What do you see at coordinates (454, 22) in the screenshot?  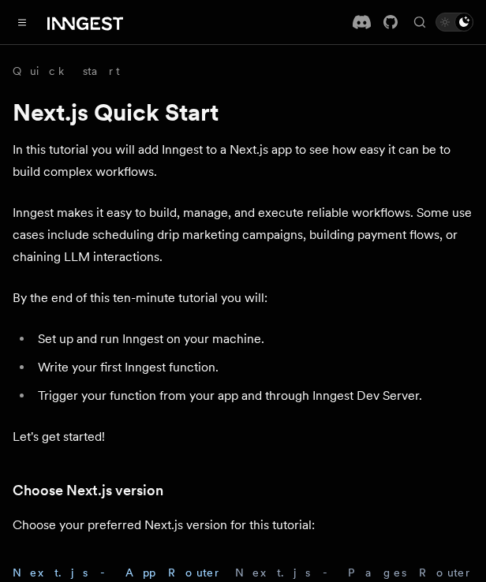 I see `button: Toggle dark mode` at bounding box center [454, 22].